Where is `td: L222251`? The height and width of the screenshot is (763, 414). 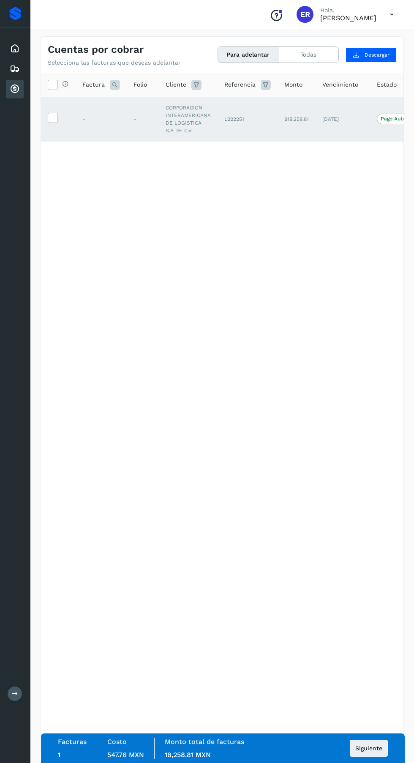 td: L222251 is located at coordinates (248, 119).